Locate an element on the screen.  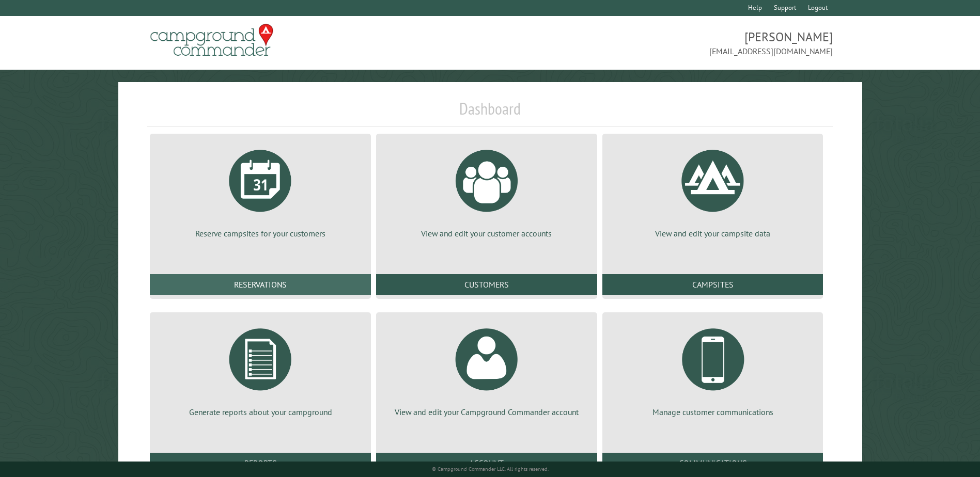
a: Manage customer communications is located at coordinates (713, 369).